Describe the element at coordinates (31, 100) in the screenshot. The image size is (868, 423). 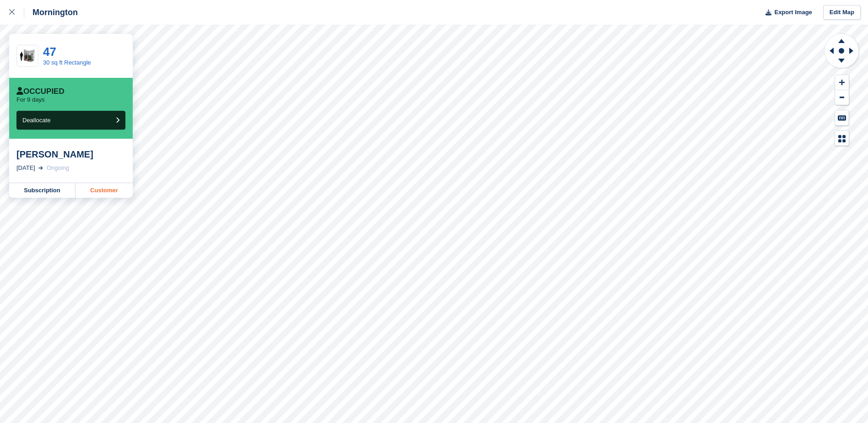
I see `p: For 9 days` at that location.